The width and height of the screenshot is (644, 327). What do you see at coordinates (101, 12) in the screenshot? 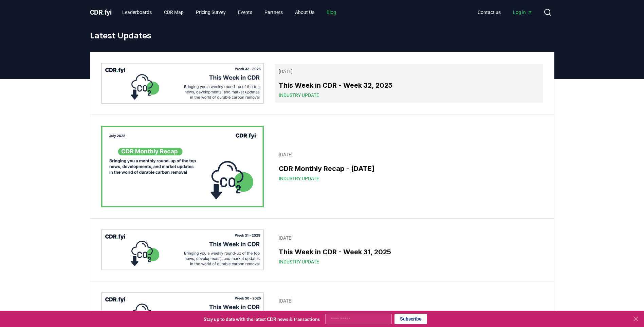
I see `a: CDR.fyi` at bounding box center [101, 12].